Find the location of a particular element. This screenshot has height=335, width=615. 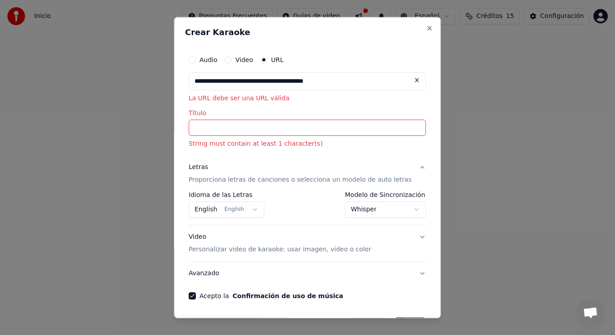

label: Idioma de las Letras is located at coordinates (226, 195).